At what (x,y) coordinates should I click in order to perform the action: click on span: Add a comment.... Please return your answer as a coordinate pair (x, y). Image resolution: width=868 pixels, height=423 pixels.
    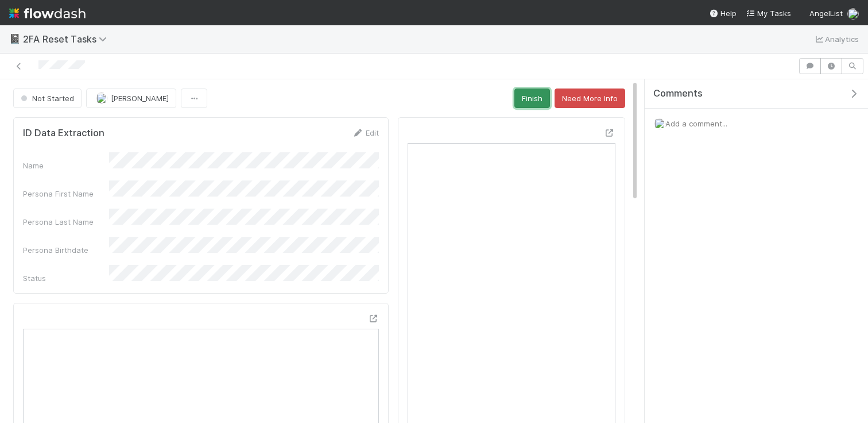
    Looking at the image, I should click on (696, 123).